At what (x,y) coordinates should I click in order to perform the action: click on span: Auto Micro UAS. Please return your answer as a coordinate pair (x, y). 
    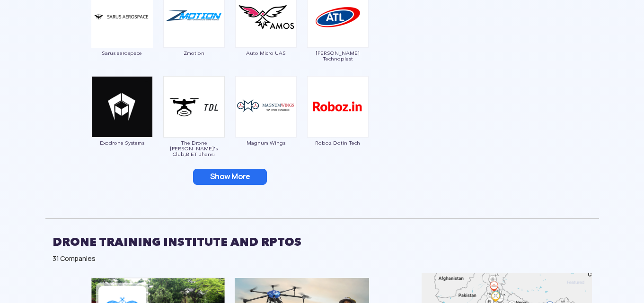
    Looking at the image, I should click on (266, 53).